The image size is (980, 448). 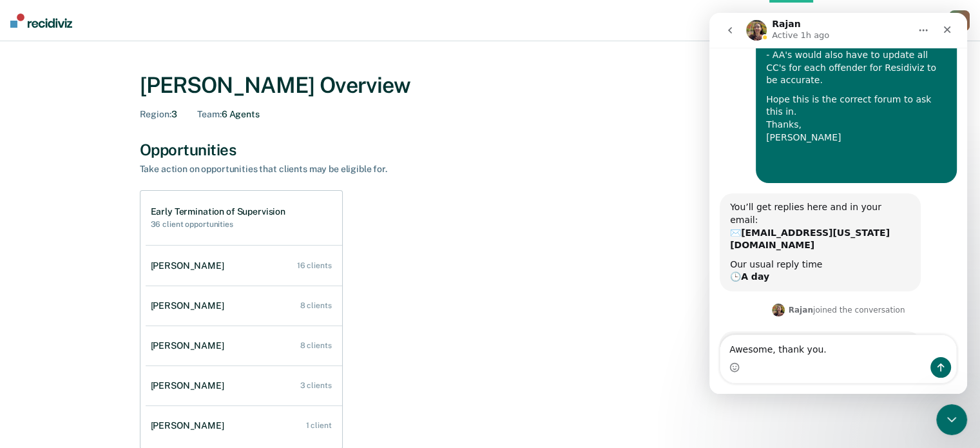 What do you see at coordinates (91, 297) in the screenshot?
I see `b: Rajan` at bounding box center [91, 297].